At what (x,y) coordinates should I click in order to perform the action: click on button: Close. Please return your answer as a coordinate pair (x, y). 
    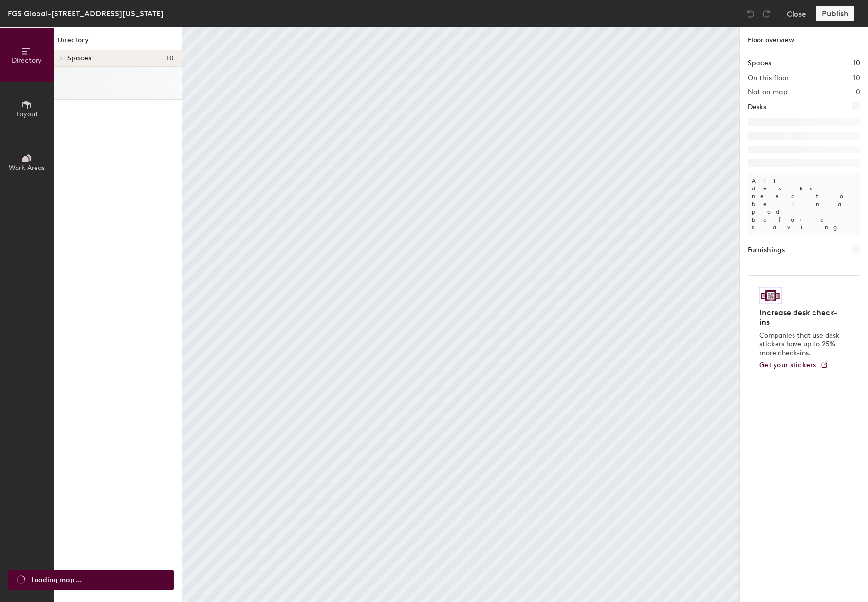
    Looking at the image, I should click on (797, 13).